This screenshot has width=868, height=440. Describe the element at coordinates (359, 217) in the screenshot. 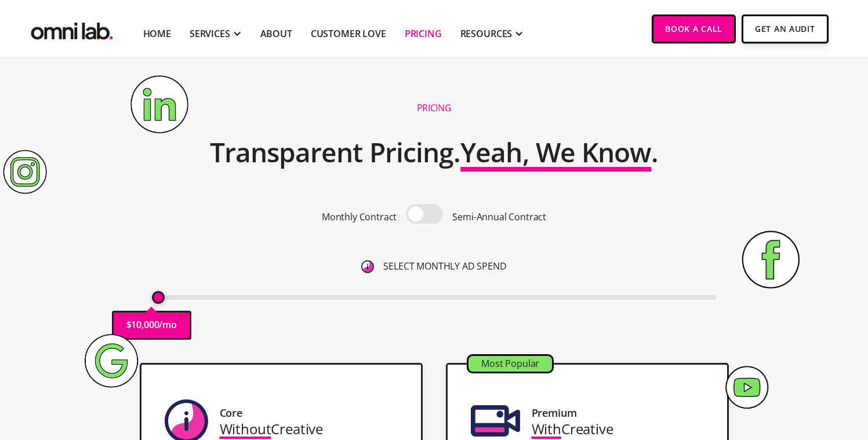

I see `p: Monthly Contract` at that location.